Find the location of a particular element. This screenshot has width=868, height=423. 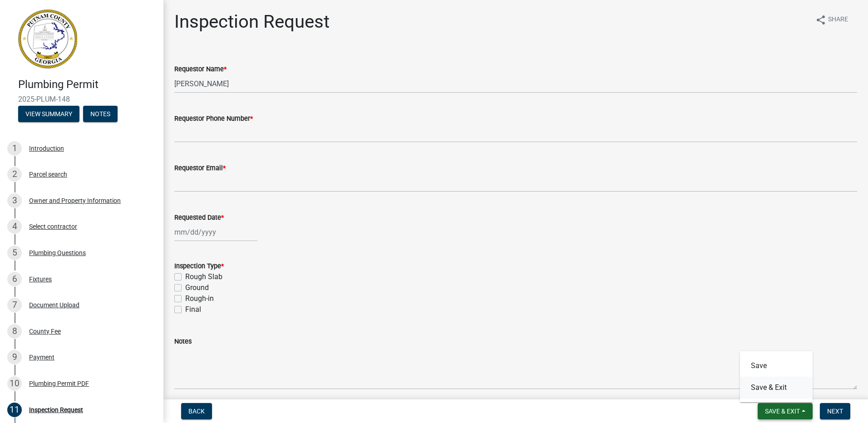

label: Notes is located at coordinates (183, 342).